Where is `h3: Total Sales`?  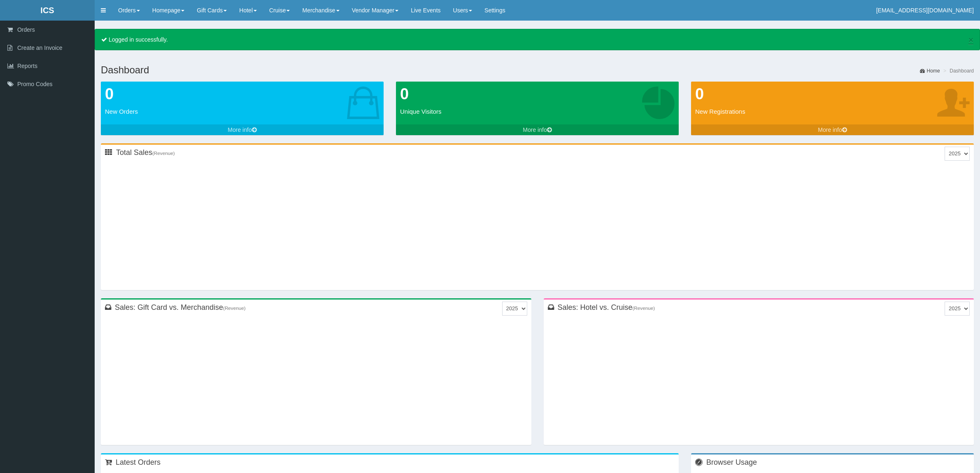 h3: Total Sales is located at coordinates (145, 152).